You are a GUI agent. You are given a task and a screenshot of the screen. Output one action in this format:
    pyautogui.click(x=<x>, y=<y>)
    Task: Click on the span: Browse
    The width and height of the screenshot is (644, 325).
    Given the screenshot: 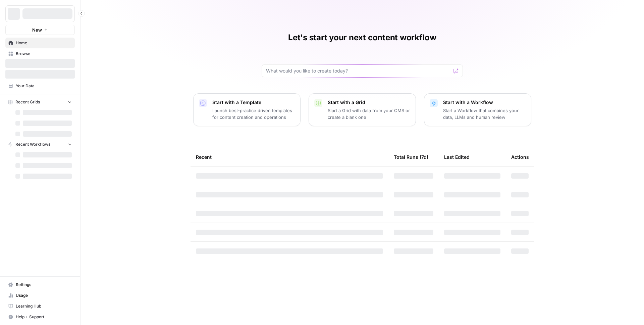 What is the action you would take?
    pyautogui.click(x=44, y=54)
    